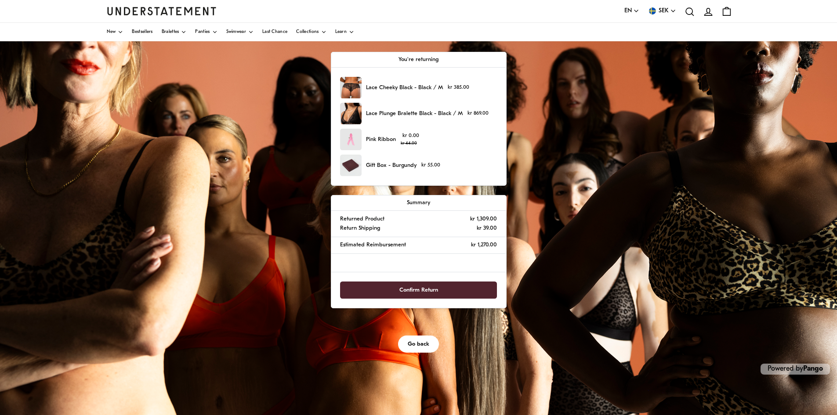 This screenshot has height=415, width=837. I want to click on span: Bralettes, so click(170, 32).